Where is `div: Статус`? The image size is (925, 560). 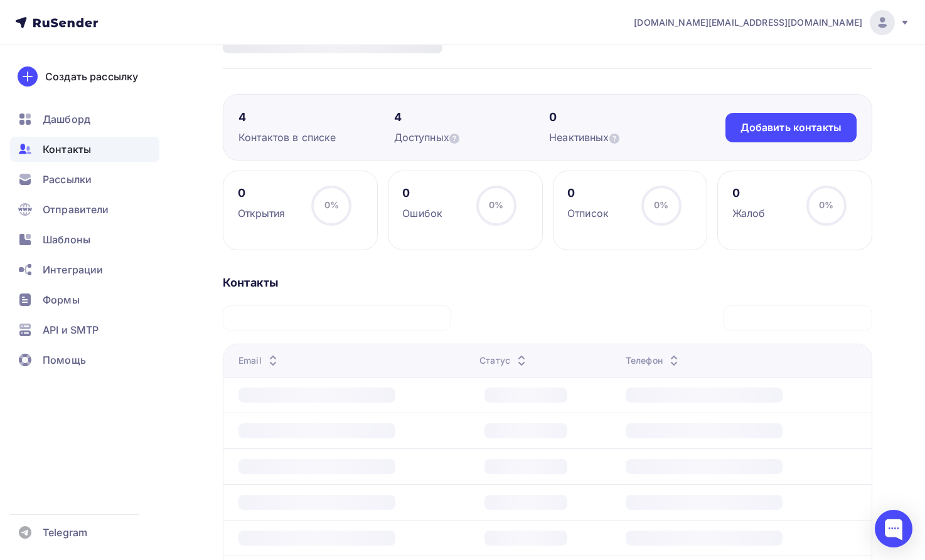
div: Статус is located at coordinates (504, 361).